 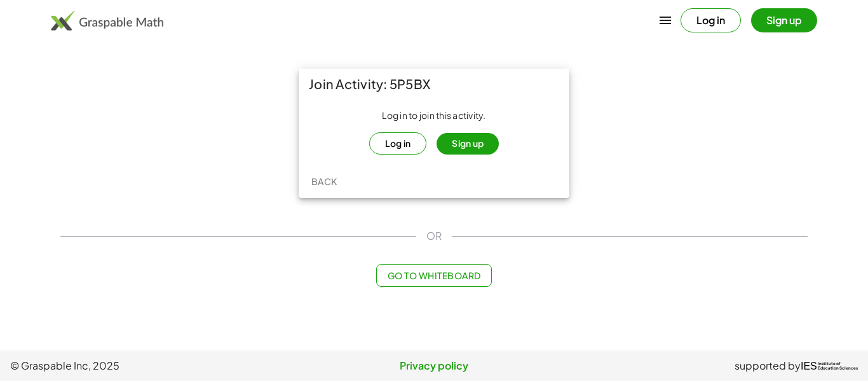 What do you see at coordinates (323, 181) in the screenshot?
I see `span: Back` at bounding box center [323, 181].